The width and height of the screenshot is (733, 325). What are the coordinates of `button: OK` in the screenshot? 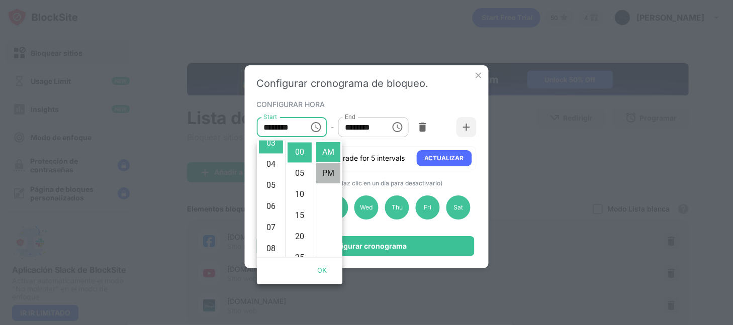 It's located at (322, 270).